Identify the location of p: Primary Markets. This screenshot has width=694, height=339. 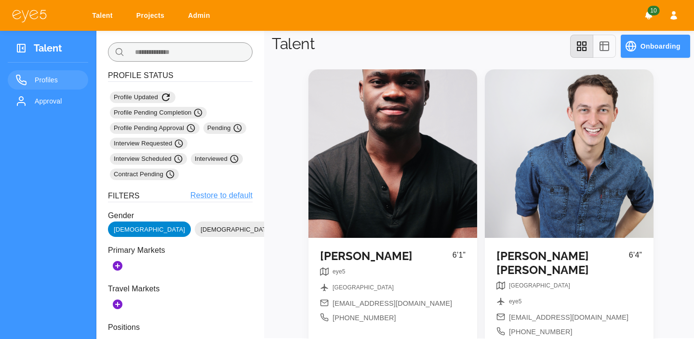
(180, 251).